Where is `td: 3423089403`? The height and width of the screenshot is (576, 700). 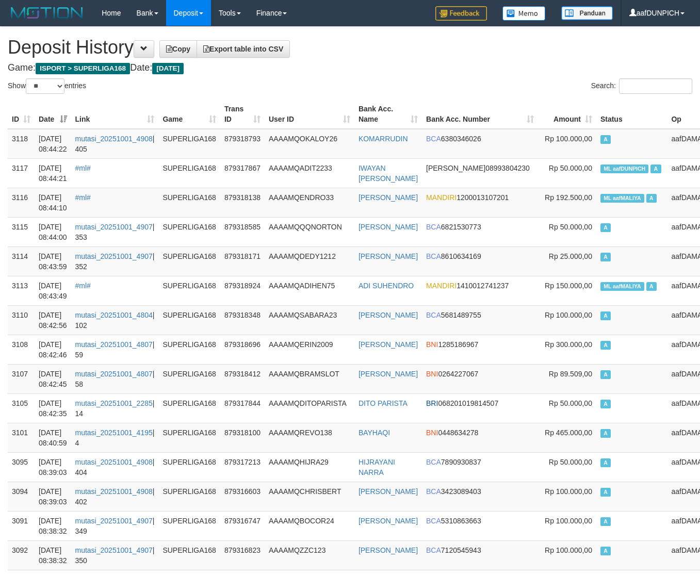
td: 3423089403 is located at coordinates (480, 496).